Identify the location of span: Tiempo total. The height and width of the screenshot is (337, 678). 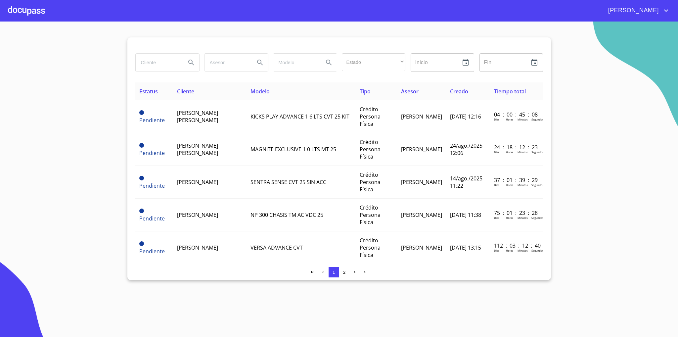
(510, 91).